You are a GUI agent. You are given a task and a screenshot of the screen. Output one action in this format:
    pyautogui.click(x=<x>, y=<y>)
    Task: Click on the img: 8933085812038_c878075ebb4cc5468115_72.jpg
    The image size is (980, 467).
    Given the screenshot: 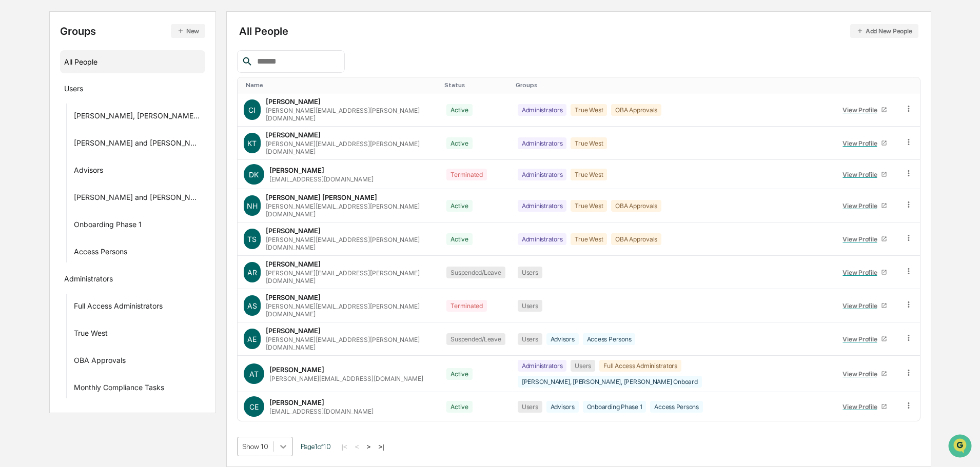 What is the action you would take?
    pyautogui.click(x=31, y=88)
    